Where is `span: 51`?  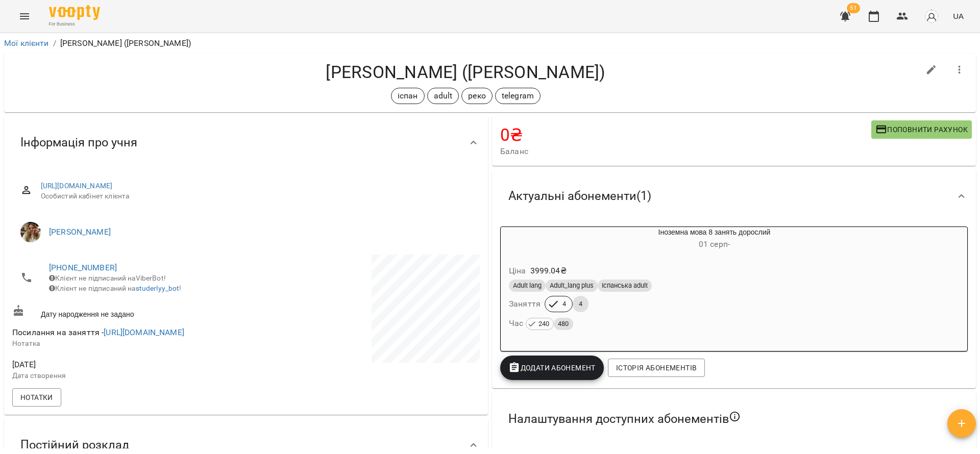
span: 51 is located at coordinates (853, 8).